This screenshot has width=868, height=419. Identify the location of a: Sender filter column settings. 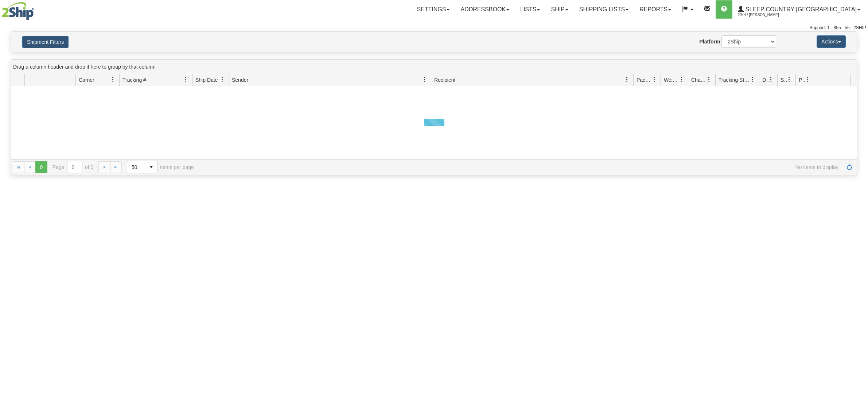
(425, 79).